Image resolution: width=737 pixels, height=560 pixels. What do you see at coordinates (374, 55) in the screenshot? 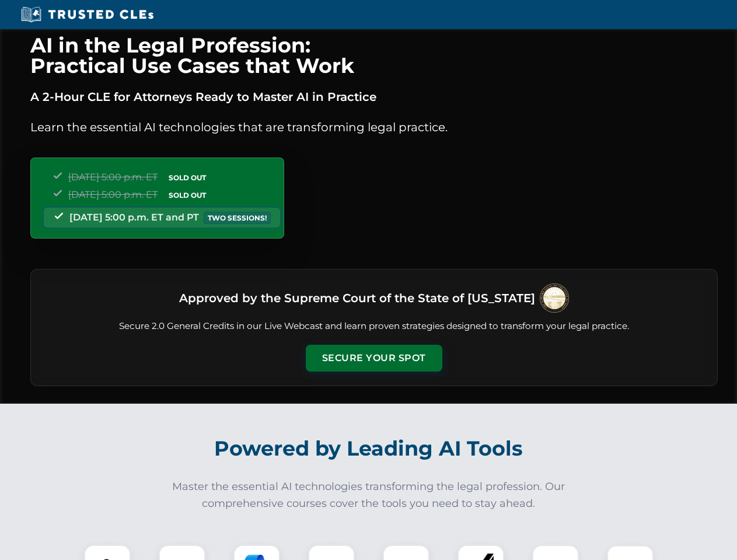
I see `h1: AI in the Legal Profession: Practical Use Cases that Work` at bounding box center [374, 55].